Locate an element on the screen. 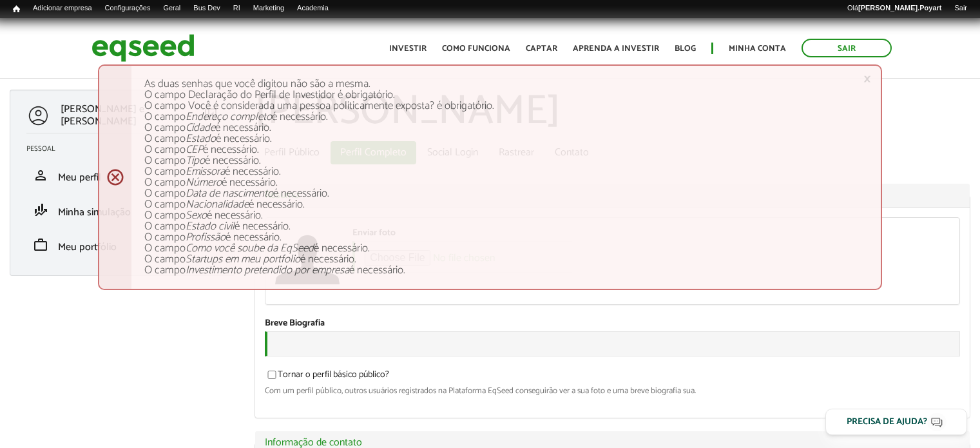 The height and width of the screenshot is (448, 980). label: Tornar o perfil básico público? is located at coordinates (327, 377).